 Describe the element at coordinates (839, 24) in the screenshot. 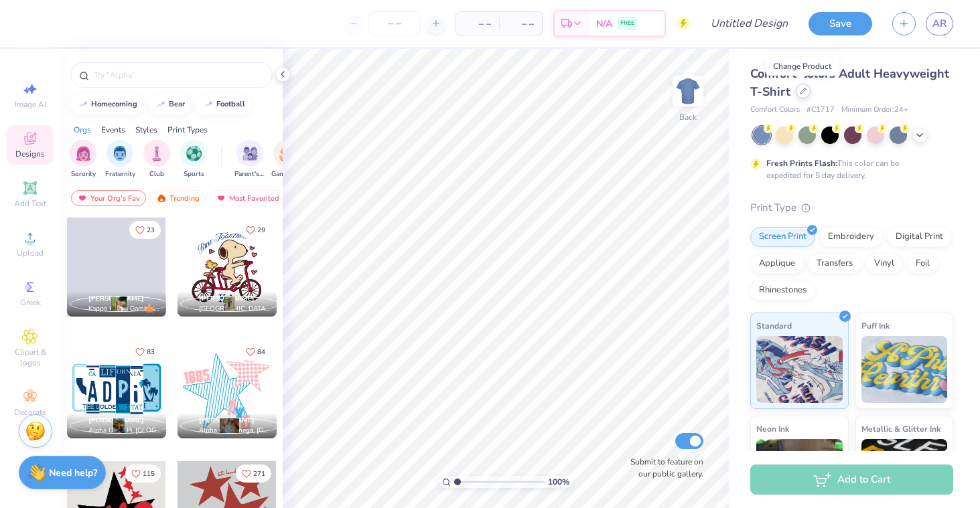

I see `button: Save` at that location.